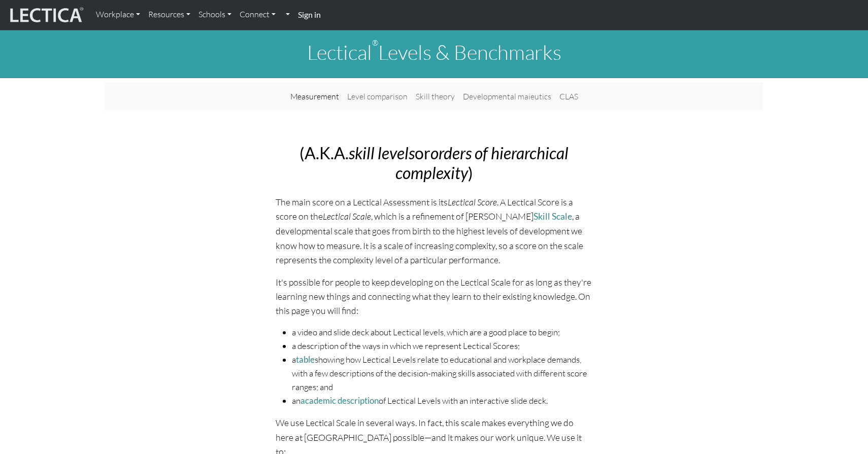 This screenshot has height=454, width=868. What do you see at coordinates (340, 400) in the screenshot?
I see `a: academic description` at bounding box center [340, 400].